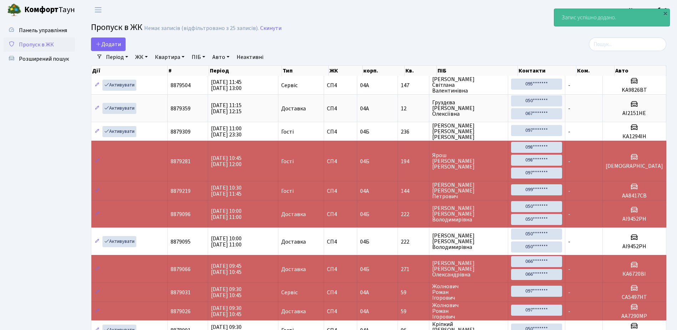 The height and width of the screenshot is (330, 677). Describe the element at coordinates (181, 191) in the screenshot. I see `span: 8879219` at that location.